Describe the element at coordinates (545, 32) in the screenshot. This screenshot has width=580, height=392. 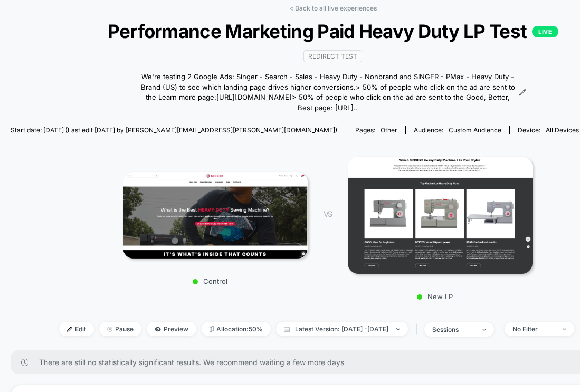
I see `p: LIVE` at that location.